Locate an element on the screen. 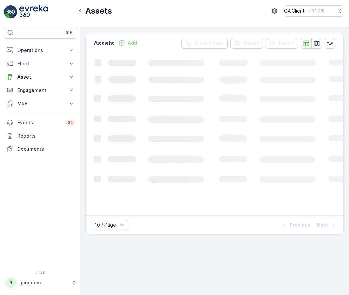 The width and height of the screenshot is (349, 295). button: Import is located at coordinates (282, 43).